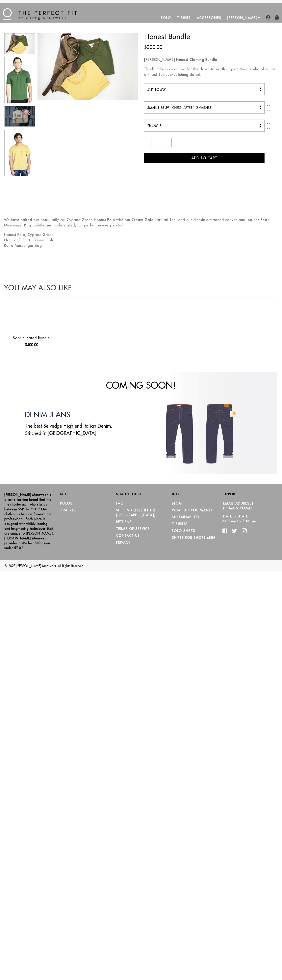  What do you see at coordinates (211, 37) in the screenshot?
I see `h3: Honest Bundle` at bounding box center [211, 37].